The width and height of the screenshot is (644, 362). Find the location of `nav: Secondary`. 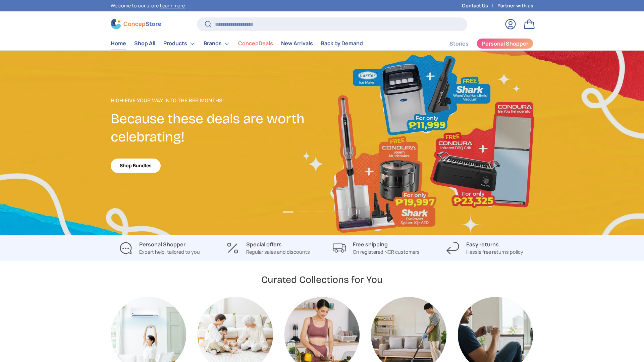

nav: Secondary is located at coordinates (483, 44).